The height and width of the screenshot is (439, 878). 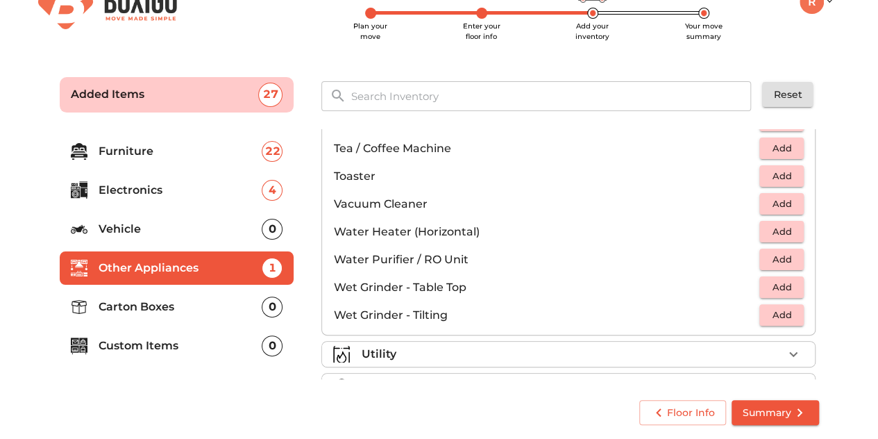 What do you see at coordinates (546, 204) in the screenshot?
I see `p: Vacuum Cleaner` at bounding box center [546, 204].